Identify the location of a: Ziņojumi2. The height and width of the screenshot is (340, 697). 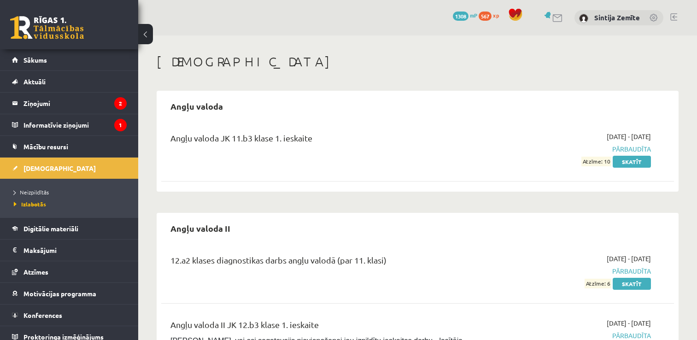
(69, 103).